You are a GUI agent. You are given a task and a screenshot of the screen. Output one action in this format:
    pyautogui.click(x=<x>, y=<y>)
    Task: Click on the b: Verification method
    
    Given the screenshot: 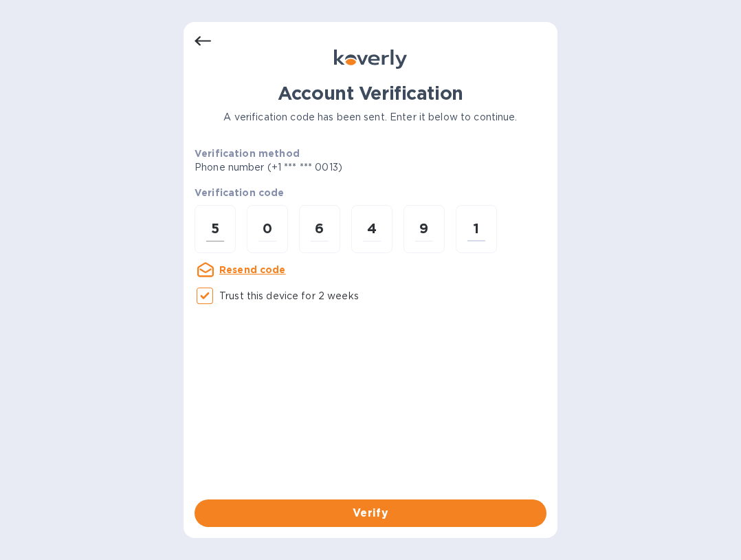 What is the action you would take?
    pyautogui.click(x=246, y=153)
    